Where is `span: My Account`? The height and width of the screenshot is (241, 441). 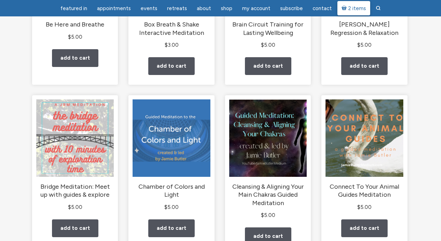 span: My Account is located at coordinates (256, 8).